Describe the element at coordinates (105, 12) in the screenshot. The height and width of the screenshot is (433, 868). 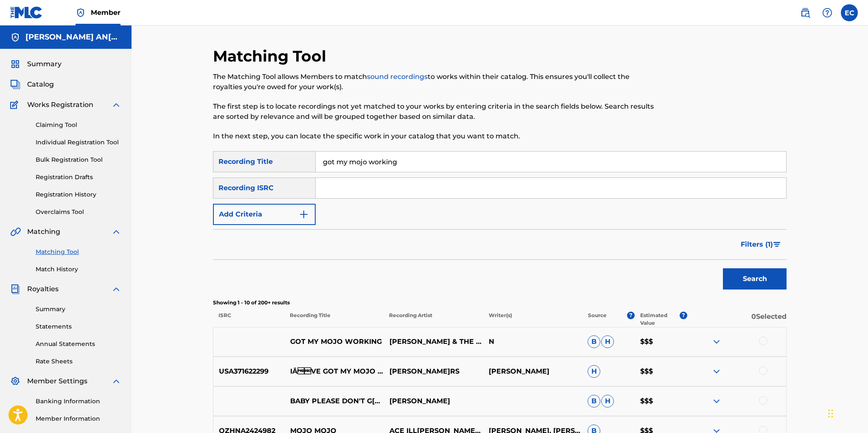
I see `span: Member` at that location.